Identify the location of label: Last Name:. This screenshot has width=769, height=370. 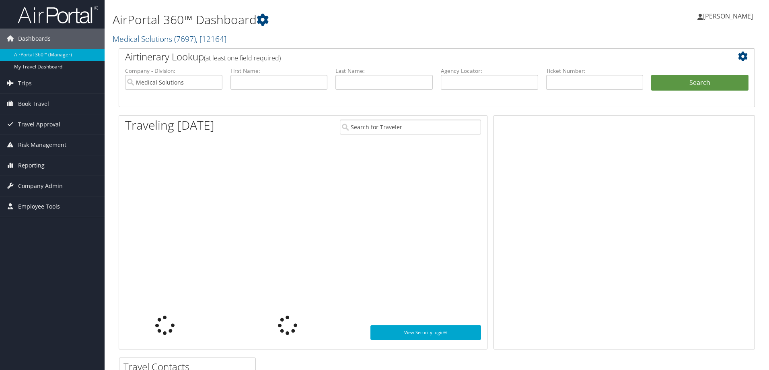
(384, 71).